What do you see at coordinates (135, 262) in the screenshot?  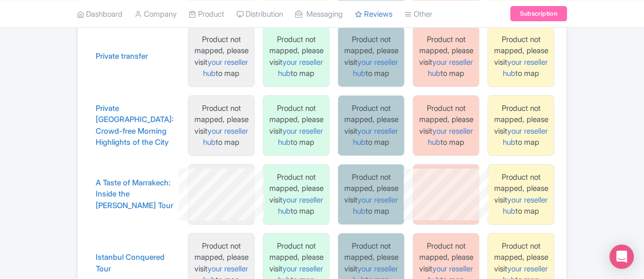 I see `a: Istanbul Conquered Tour` at bounding box center [135, 262].